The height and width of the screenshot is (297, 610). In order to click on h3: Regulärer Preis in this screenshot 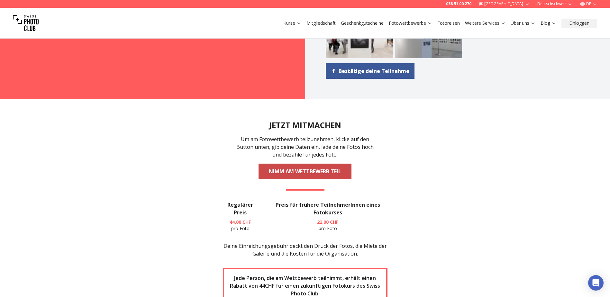, I will do `click(240, 209)`.